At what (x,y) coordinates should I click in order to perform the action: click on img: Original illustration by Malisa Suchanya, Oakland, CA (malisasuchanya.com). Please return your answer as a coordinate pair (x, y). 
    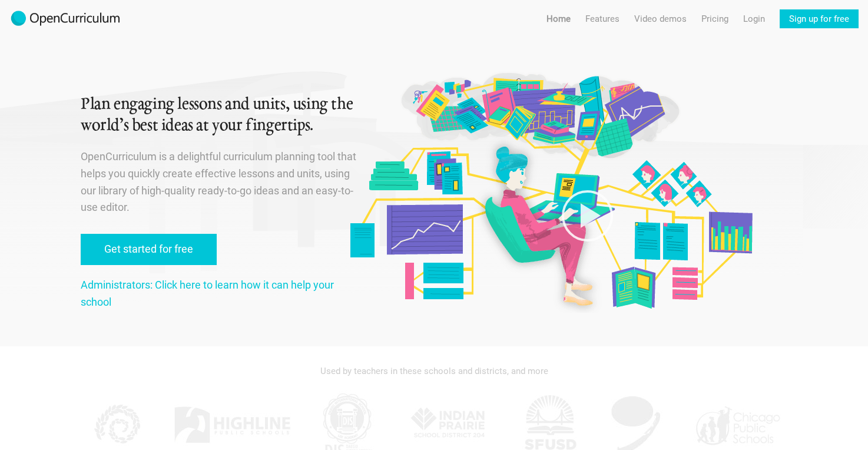
    Looking at the image, I should click on (550, 191).